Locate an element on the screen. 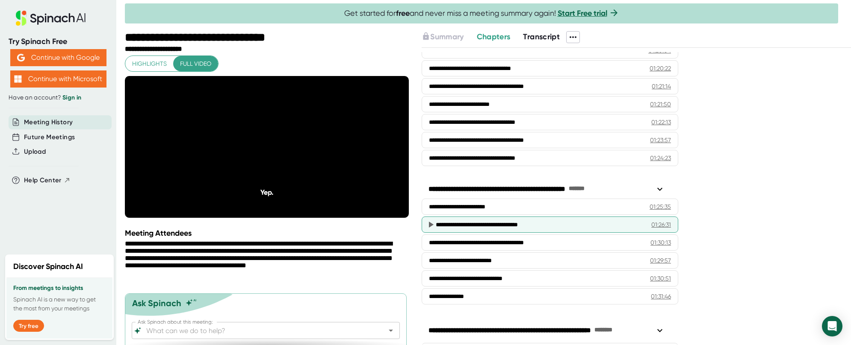 The height and width of the screenshot is (345, 851). a: Start Free trial is located at coordinates (582, 13).